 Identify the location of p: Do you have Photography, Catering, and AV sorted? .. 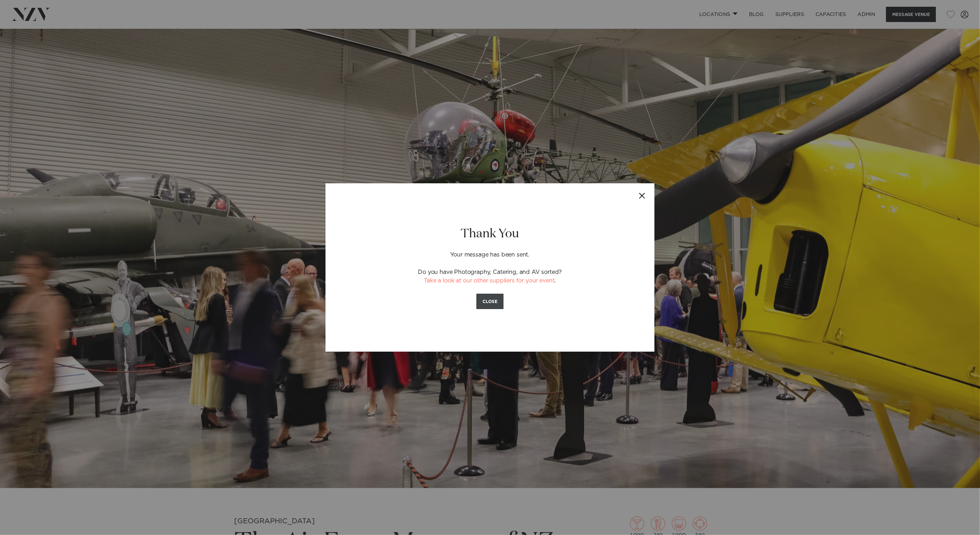
(490, 277).